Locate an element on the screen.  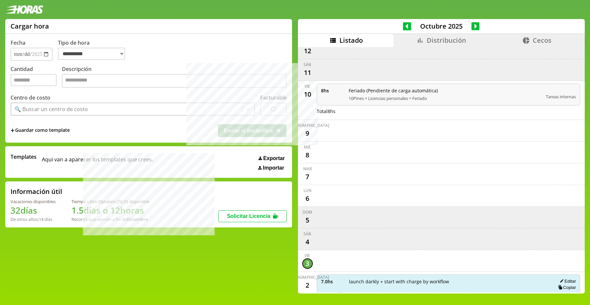
div: 🔍 Buscar un centro de costo is located at coordinates (51, 109).